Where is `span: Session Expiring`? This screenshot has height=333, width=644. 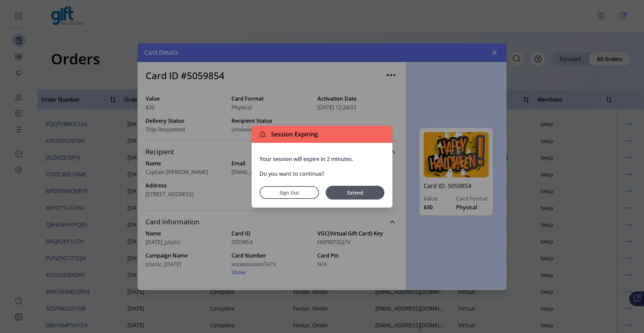
span: Session Expiring is located at coordinates (293, 134).